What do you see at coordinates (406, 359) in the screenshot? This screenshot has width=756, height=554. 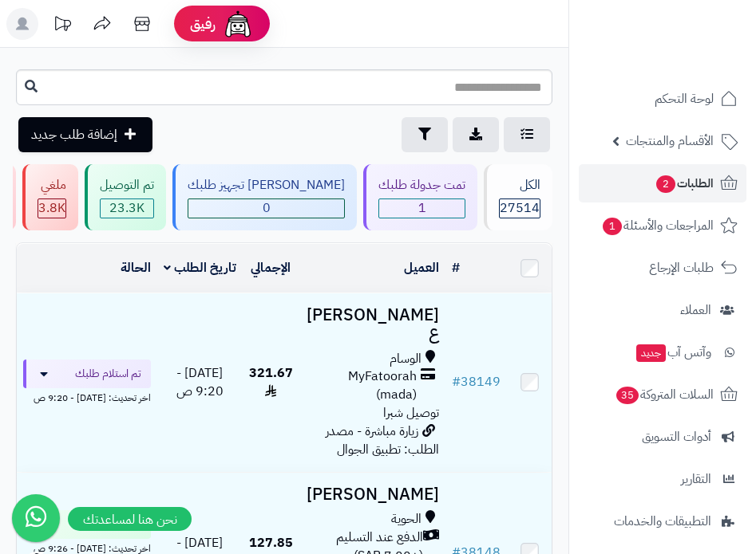 I see `span: الوسام` at bounding box center [406, 359].